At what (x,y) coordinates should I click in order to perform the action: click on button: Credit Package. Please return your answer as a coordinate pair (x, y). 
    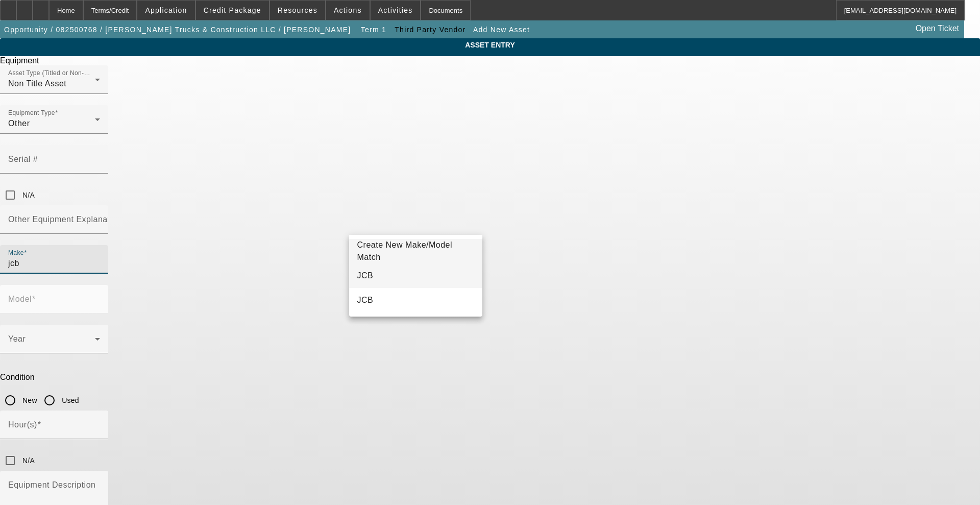
    Looking at the image, I should click on (232, 10).